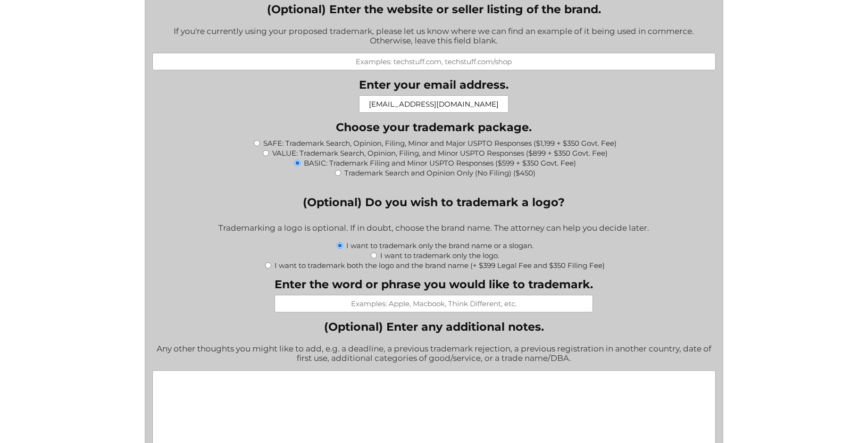 Image resolution: width=868 pixels, height=443 pixels. I want to click on label: I want to trademark both the logo and the brand name (+ $399 Legal Fee and $350 Filing Fee), so click(439, 265).